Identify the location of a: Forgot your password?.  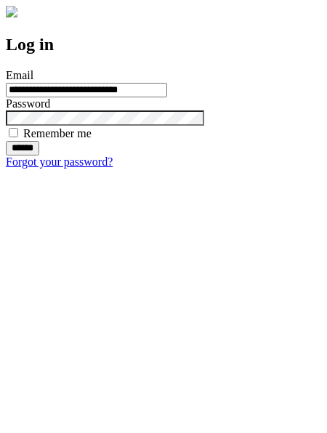
(59, 161).